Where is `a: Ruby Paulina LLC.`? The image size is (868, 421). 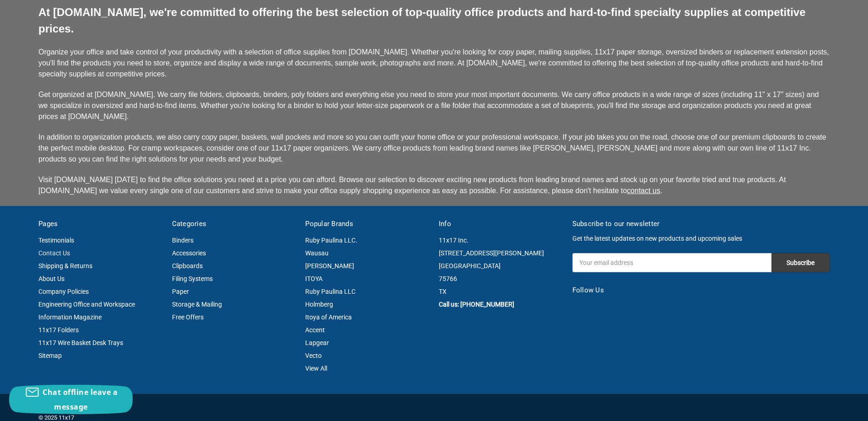
a: Ruby Paulina LLC. is located at coordinates (331, 240).